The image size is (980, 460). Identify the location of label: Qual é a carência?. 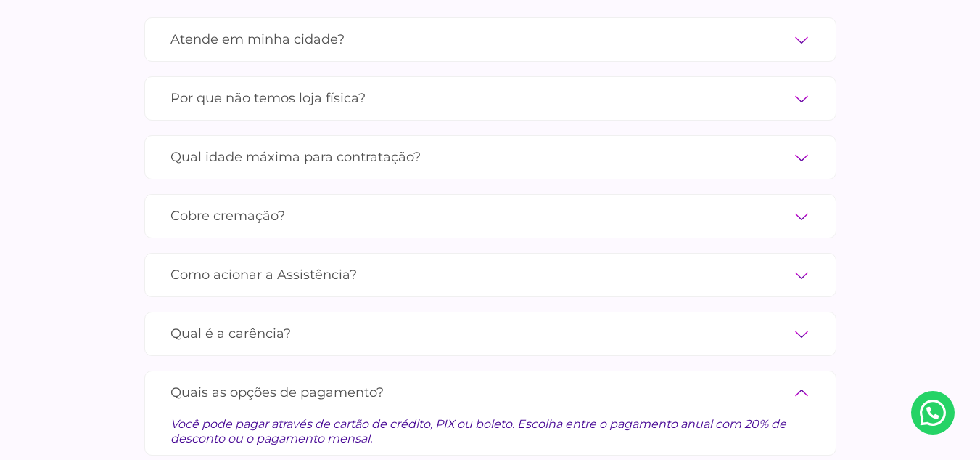
(490, 333).